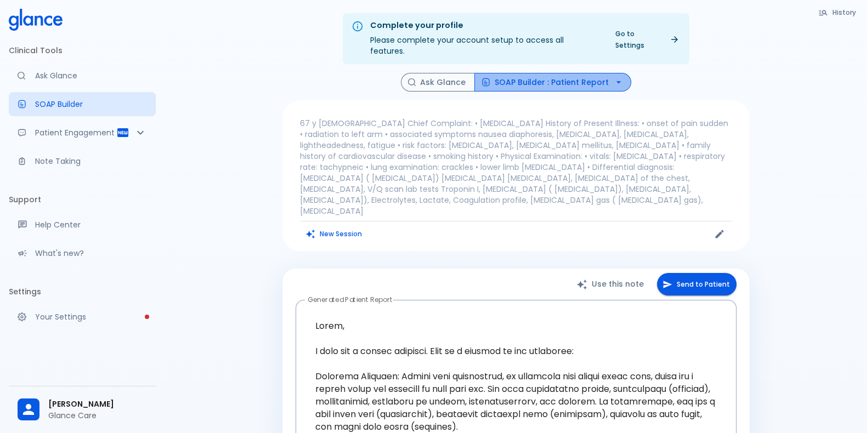 This screenshot has height=433, width=867. Describe the element at coordinates (350, 299) in the screenshot. I see `label: Generated Patient Report` at that location.